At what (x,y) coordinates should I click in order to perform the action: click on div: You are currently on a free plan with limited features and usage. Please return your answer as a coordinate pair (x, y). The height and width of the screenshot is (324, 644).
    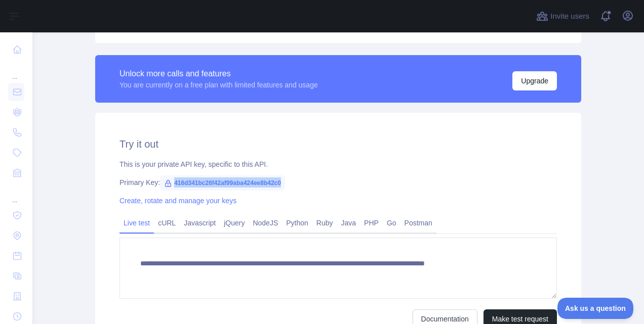
    Looking at the image, I should click on (219, 85).